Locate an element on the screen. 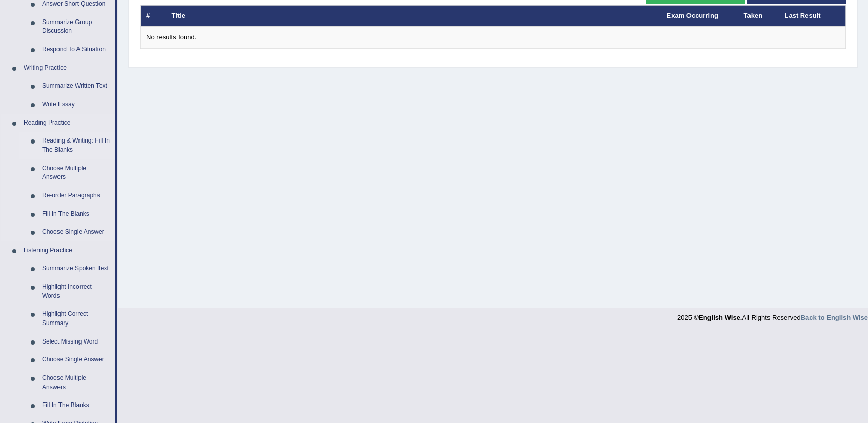 The width and height of the screenshot is (868, 423). th: Last Result is located at coordinates (813, 16).